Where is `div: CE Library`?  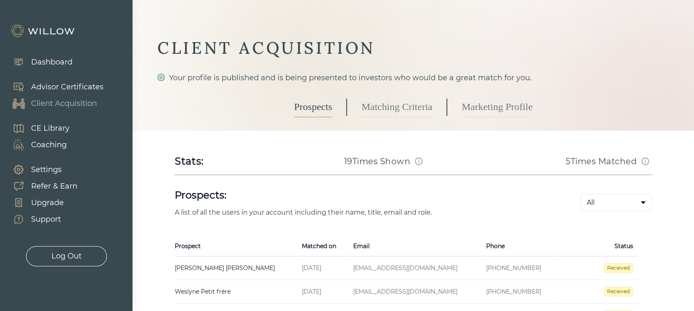
div: CE Library is located at coordinates (50, 128).